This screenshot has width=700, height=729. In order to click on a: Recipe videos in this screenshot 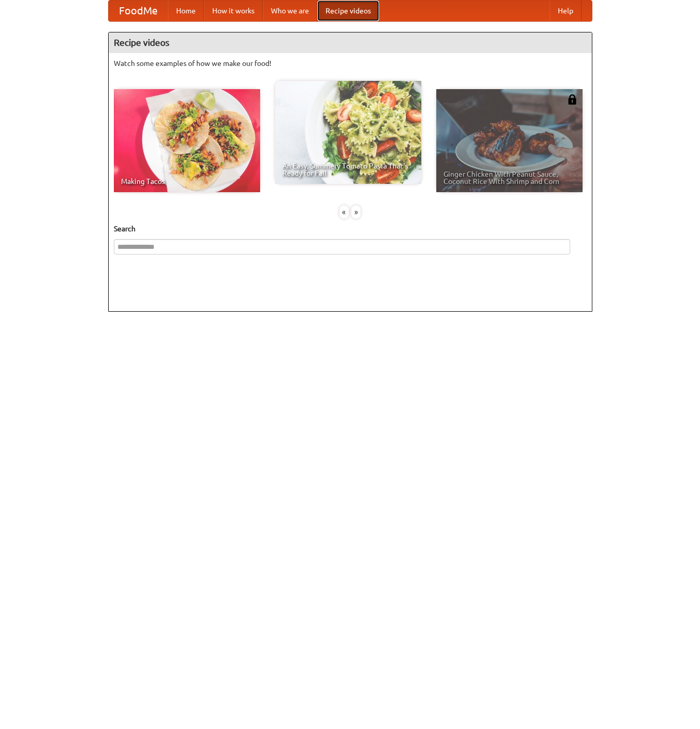, I will do `click(348, 11)`.